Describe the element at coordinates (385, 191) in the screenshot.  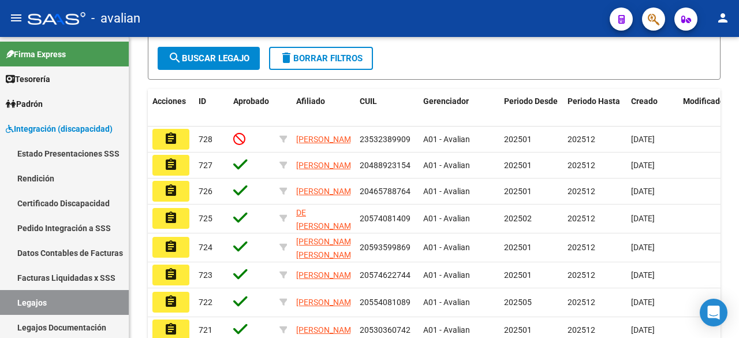
I see `span: 20465788764` at that location.